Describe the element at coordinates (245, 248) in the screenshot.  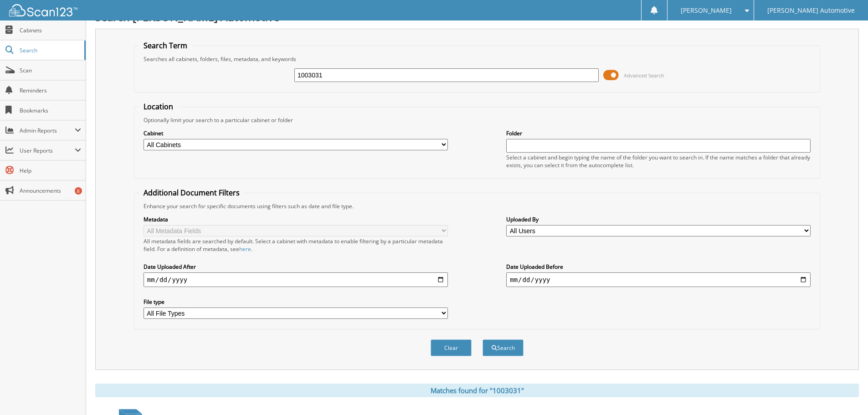
I see `a: here` at that location.